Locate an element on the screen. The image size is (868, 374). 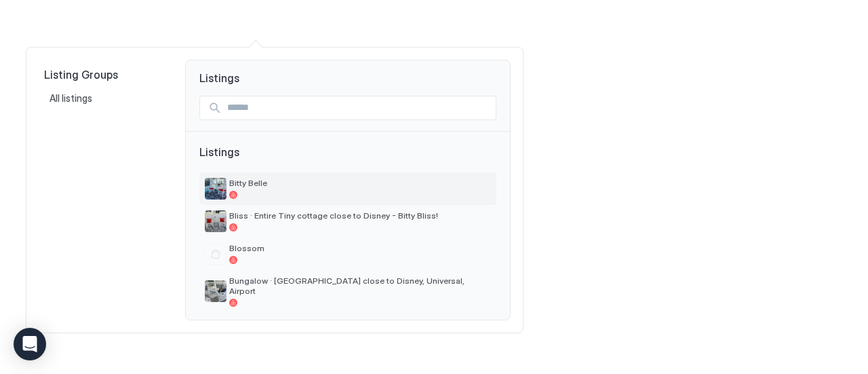
span: Bliss · Entire Tiny cottage close to Disney - Bitty Bliss! is located at coordinates (360, 215).